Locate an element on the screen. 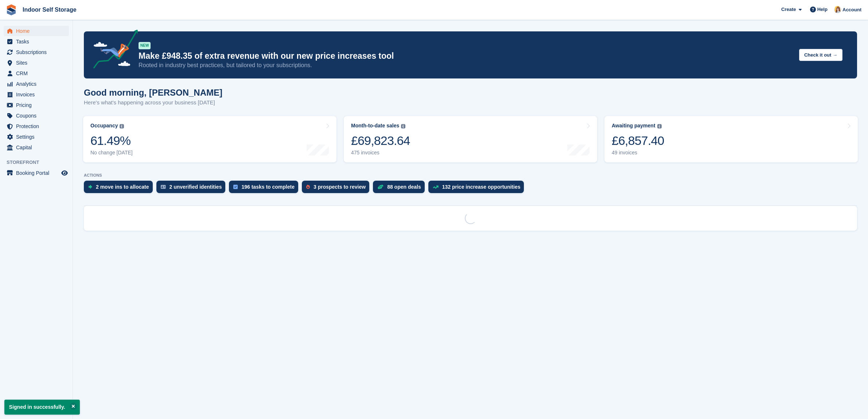  div: Month-to-date sales is located at coordinates (375, 126).